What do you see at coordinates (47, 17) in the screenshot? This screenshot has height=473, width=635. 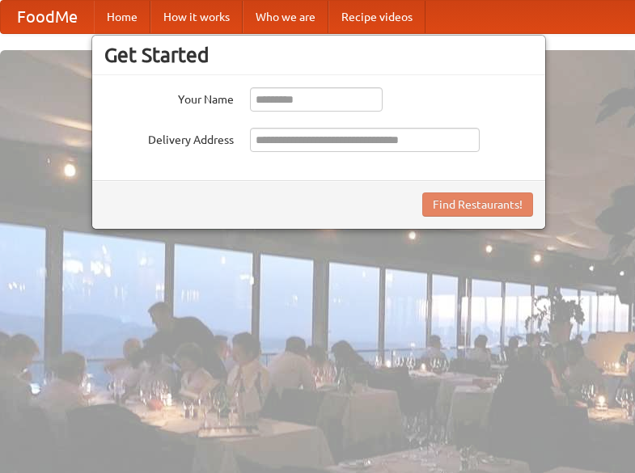 I see `a: FoodMe` at bounding box center [47, 17].